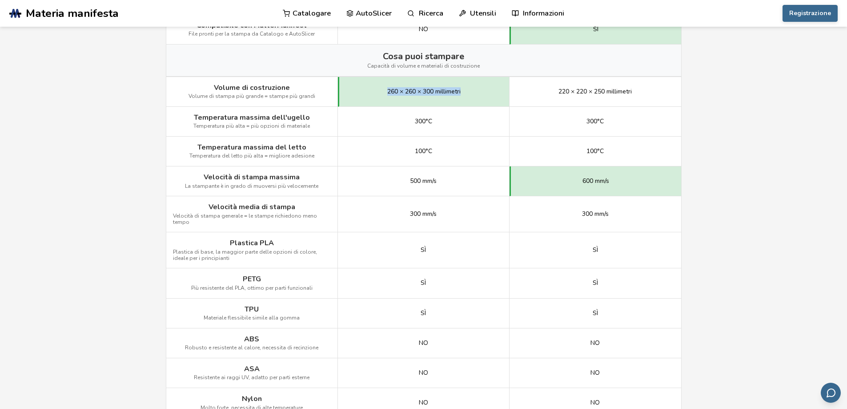  I want to click on font: AutoSlicer, so click(374, 13).